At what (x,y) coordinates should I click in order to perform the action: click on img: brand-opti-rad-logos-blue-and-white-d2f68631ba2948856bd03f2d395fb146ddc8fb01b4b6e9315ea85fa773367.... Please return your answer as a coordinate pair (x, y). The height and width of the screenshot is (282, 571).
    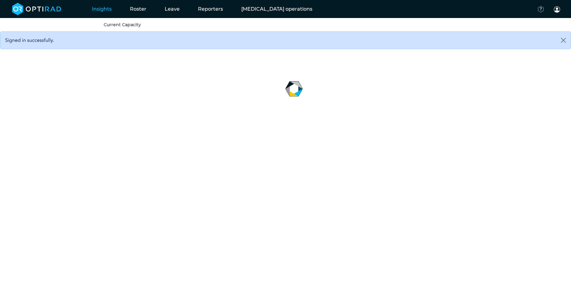
    Looking at the image, I should click on (37, 9).